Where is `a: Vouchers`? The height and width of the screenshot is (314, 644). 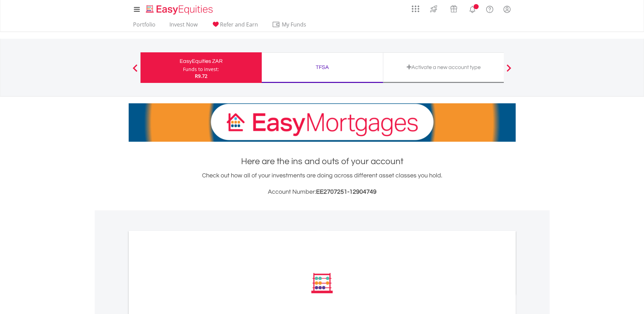 a: Vouchers is located at coordinates (454, 8).